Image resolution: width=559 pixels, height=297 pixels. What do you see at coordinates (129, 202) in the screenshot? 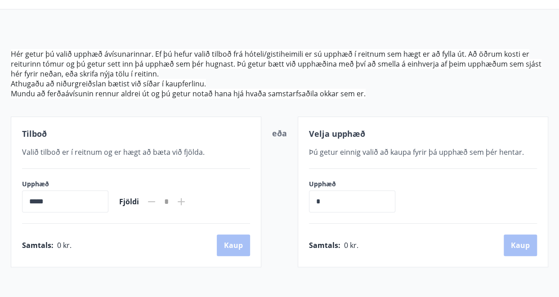
I see `span: Fjöldi` at bounding box center [129, 202].